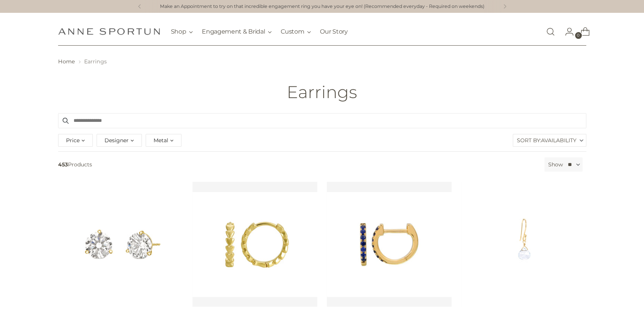 This screenshot has height=312, width=644. I want to click on a: Open search modal, so click(550, 32).